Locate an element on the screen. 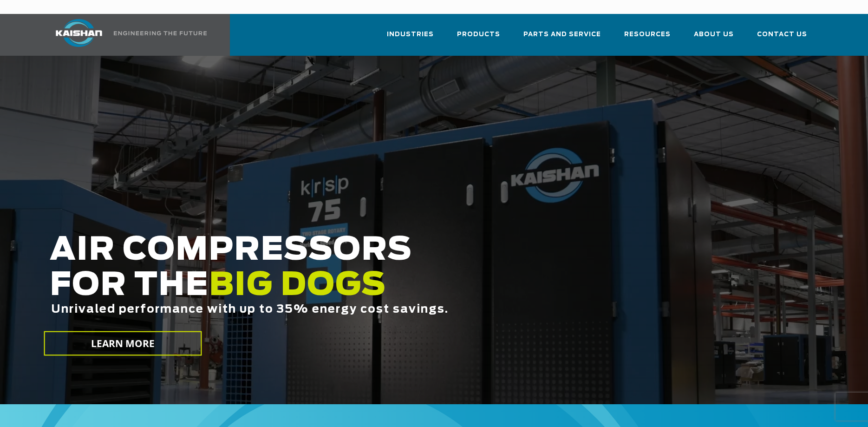 The image size is (868, 427). span: BIG DOGS is located at coordinates (297, 286).